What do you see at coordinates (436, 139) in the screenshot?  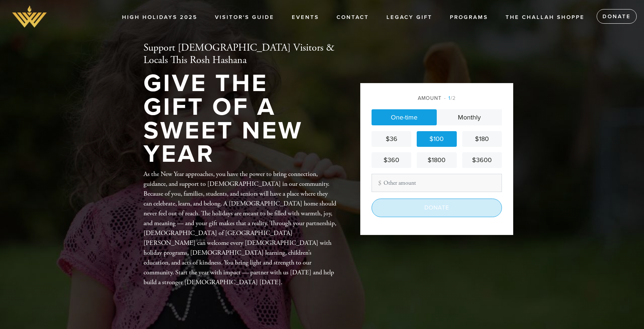 I see `div: $100` at bounding box center [436, 139].